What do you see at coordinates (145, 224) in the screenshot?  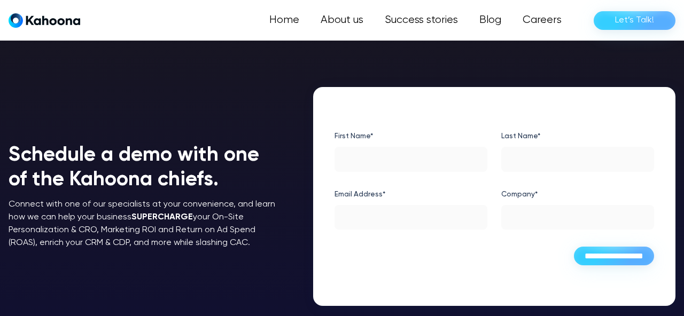 I see `p: Connect with one of our specialists at your convenience, and learn how we can help your business ...` at bounding box center [145, 224].